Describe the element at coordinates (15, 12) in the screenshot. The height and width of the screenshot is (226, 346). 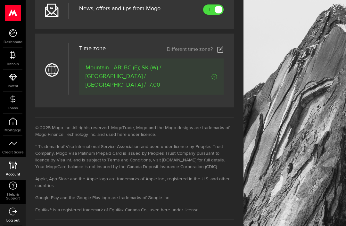
I see `button: Open LiveChat chat widget` at that location.